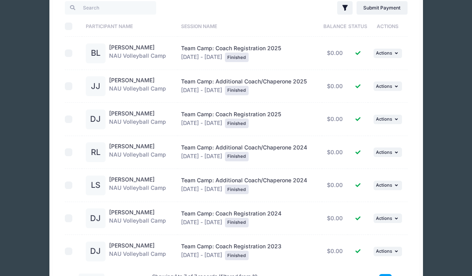  Describe the element at coordinates (96, 87) in the screenshot. I see `a: JJ` at that location.